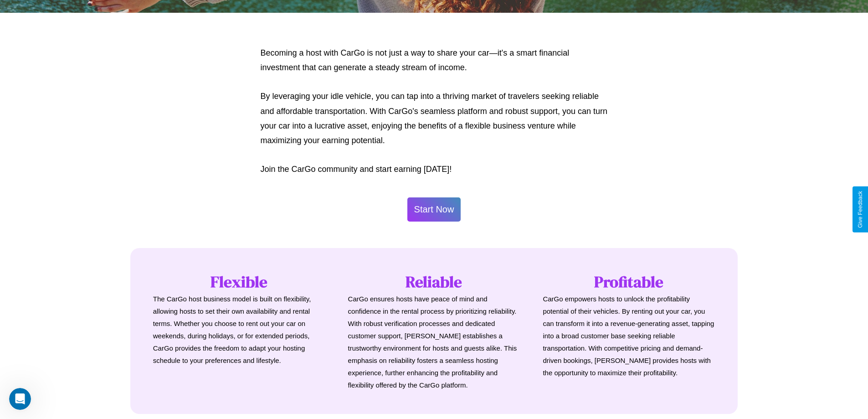 This screenshot has width=868, height=419. Describe the element at coordinates (434, 342) in the screenshot. I see `p: CarGo ensures hosts have peace of mind and confidence in the rental process by prioritizing relia...` at that location.